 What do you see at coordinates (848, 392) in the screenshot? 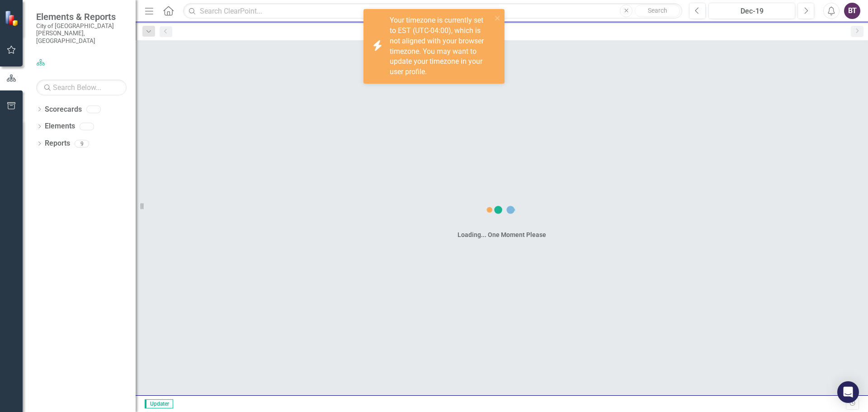
I see `div: Open Intercom Messenger` at bounding box center [848, 392].